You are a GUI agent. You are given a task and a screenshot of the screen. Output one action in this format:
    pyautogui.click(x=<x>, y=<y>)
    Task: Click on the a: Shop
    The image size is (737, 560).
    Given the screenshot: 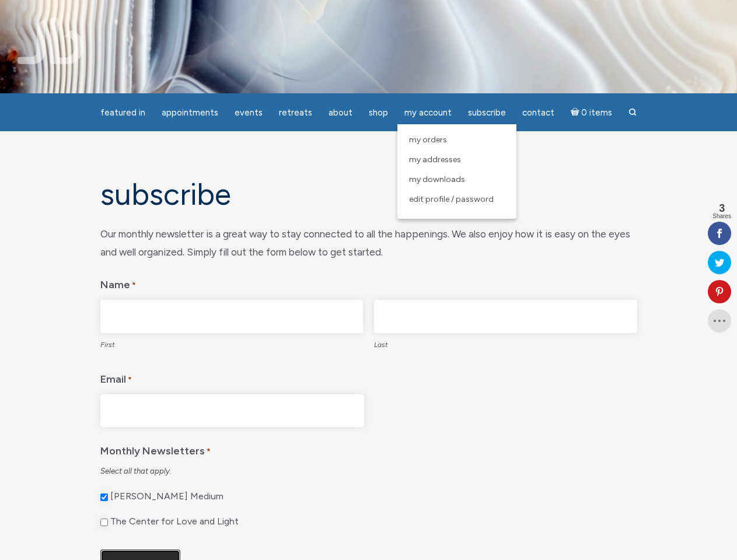 What is the action you would take?
    pyautogui.click(x=378, y=112)
    